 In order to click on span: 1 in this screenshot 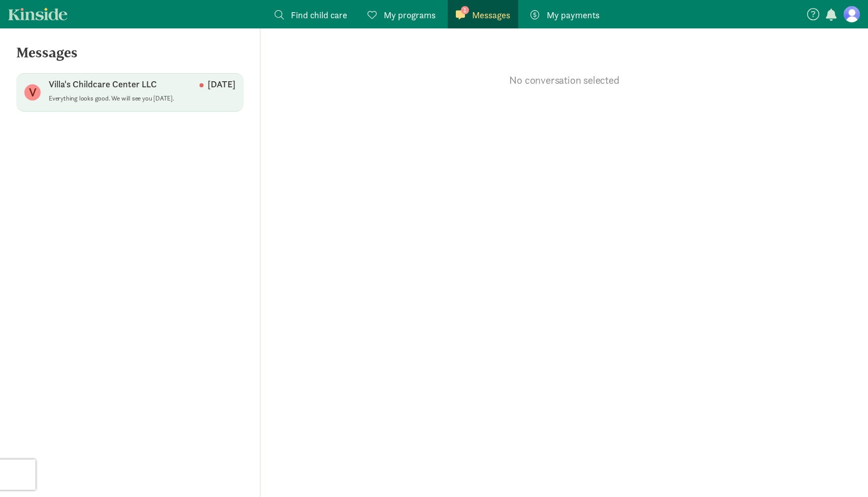, I will do `click(465, 10)`.